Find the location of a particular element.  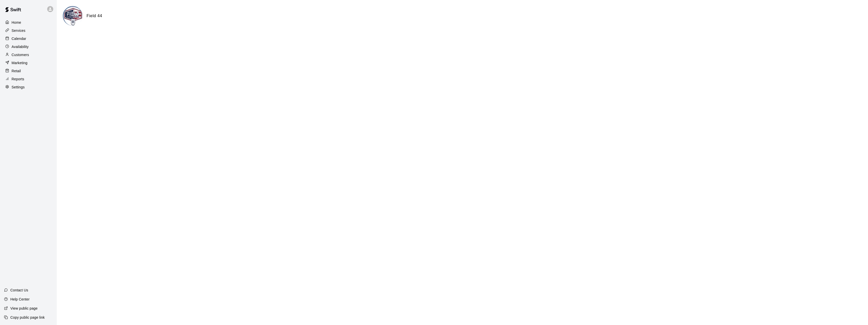

p: Help Center is located at coordinates (20, 299).